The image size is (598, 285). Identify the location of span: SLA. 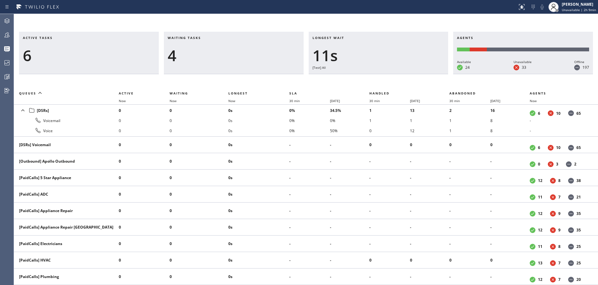
(293, 93).